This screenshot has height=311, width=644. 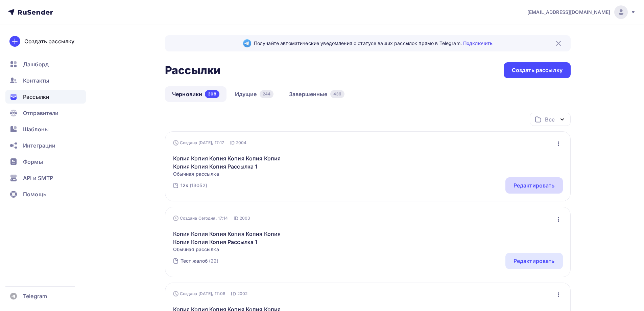 I want to click on span: Дашборд, so click(x=36, y=64).